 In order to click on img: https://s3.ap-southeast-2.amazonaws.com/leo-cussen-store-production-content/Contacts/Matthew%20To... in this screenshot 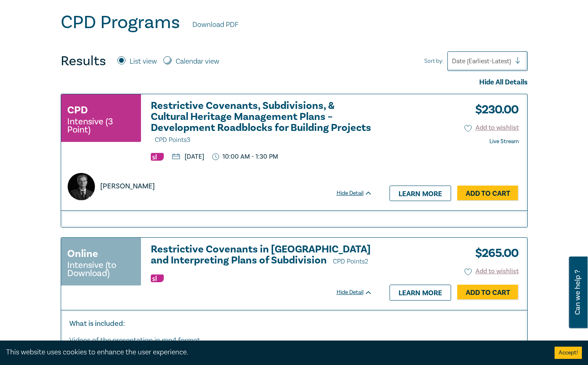, I will do `click(81, 186)`.